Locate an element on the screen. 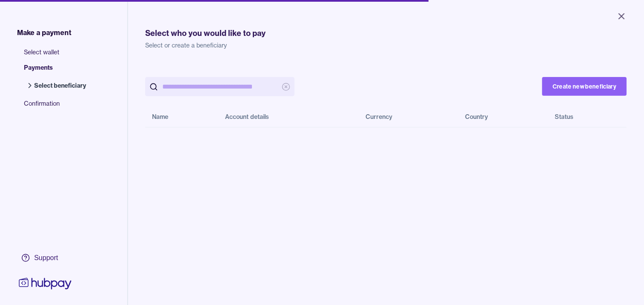 The height and width of the screenshot is (305, 644). th: Currency is located at coordinates (408, 117).